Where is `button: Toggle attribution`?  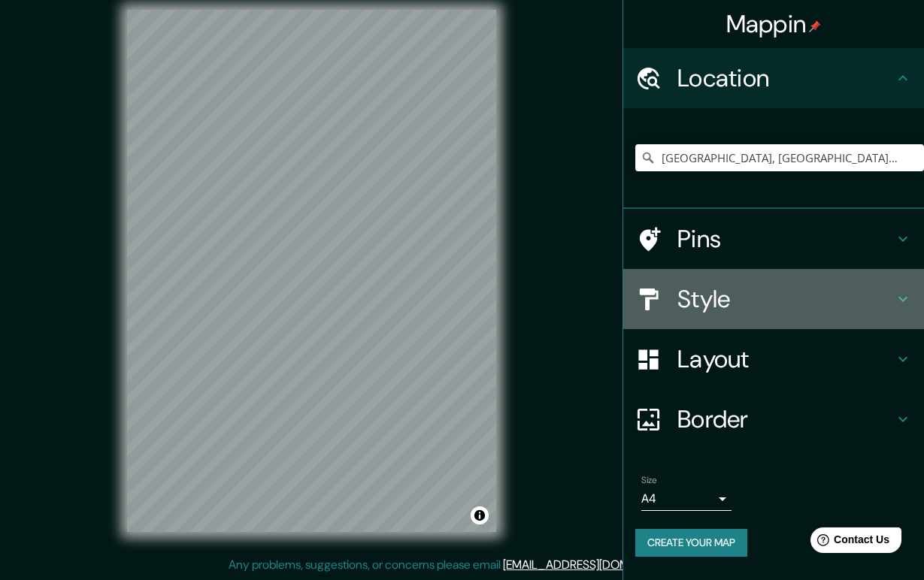 button: Toggle attribution is located at coordinates (479, 516).